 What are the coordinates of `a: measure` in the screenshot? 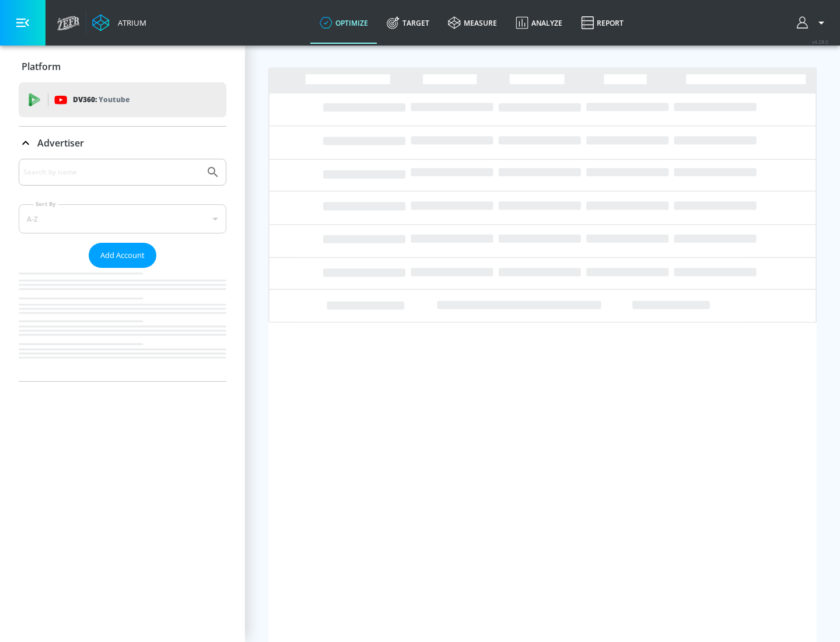 It's located at (473, 22).